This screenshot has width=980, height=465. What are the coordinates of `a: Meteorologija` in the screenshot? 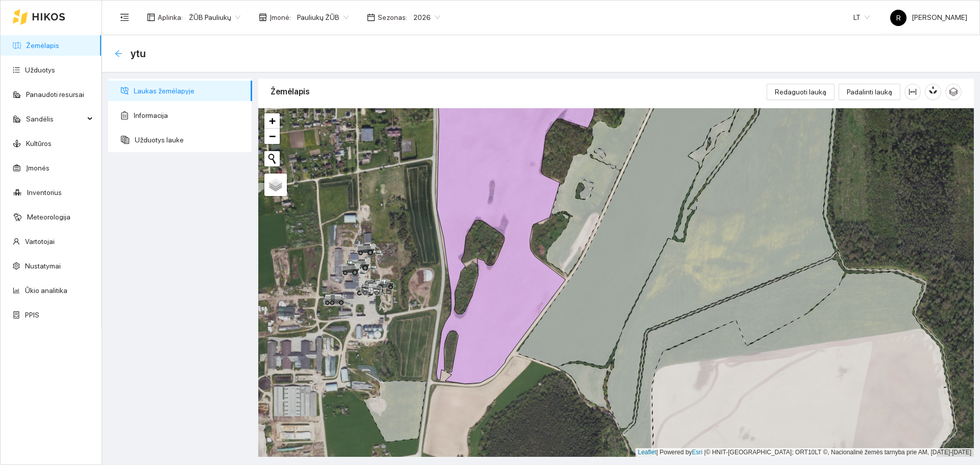 It's located at (48, 217).